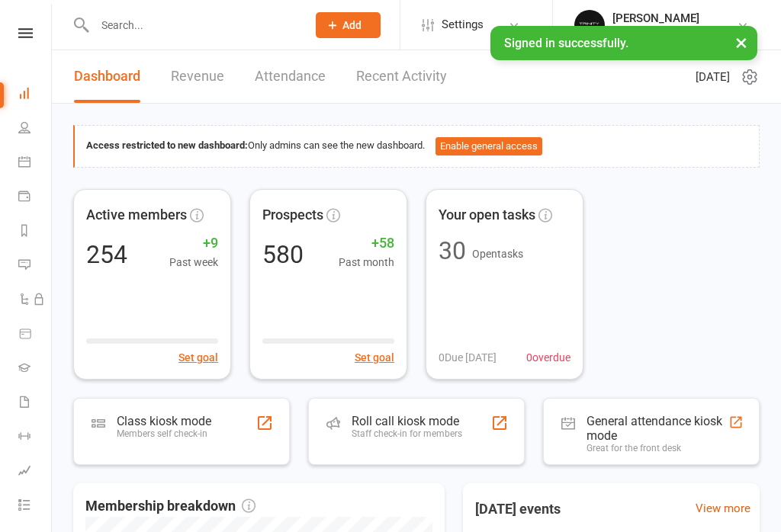 This screenshot has width=781, height=532. I want to click on div: Staff check-in for members, so click(406, 433).